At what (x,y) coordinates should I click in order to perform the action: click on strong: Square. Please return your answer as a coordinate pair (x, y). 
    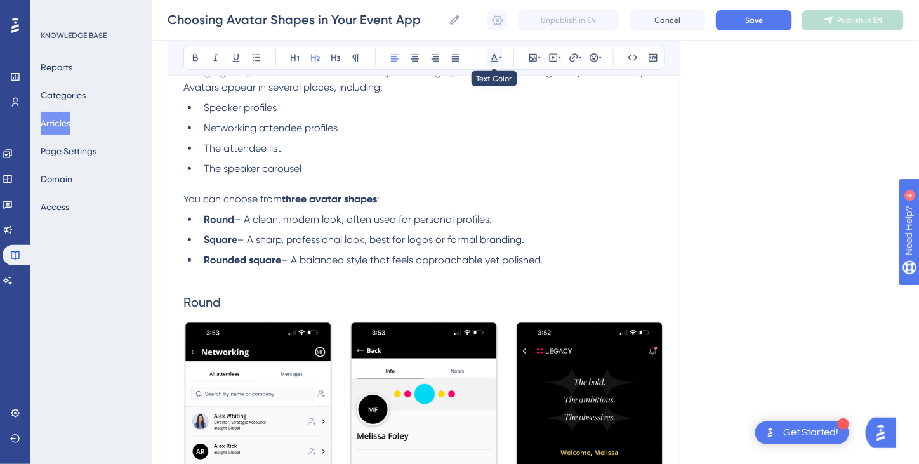
    Looking at the image, I should click on (220, 239).